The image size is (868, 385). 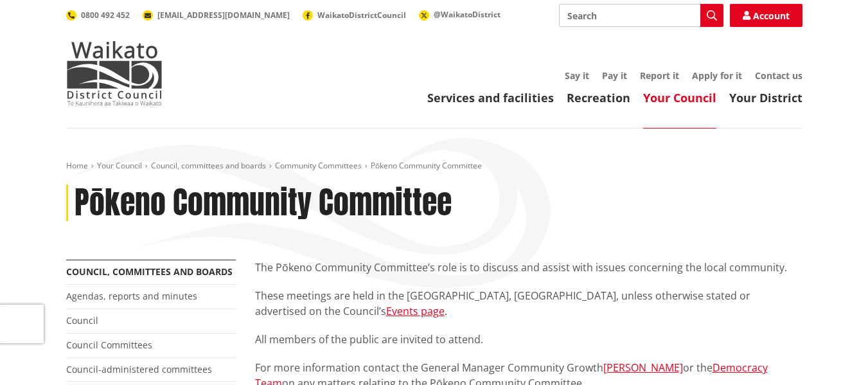 What do you see at coordinates (766, 98) in the screenshot?
I see `a: Your District` at bounding box center [766, 98].